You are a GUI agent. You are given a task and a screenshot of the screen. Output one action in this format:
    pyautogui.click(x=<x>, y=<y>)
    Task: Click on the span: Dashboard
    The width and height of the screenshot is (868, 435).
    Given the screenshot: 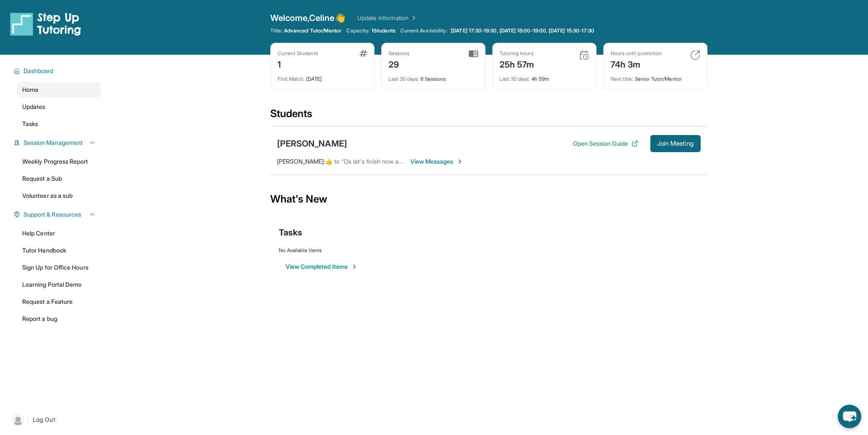 What is the action you would take?
    pyautogui.click(x=38, y=71)
    